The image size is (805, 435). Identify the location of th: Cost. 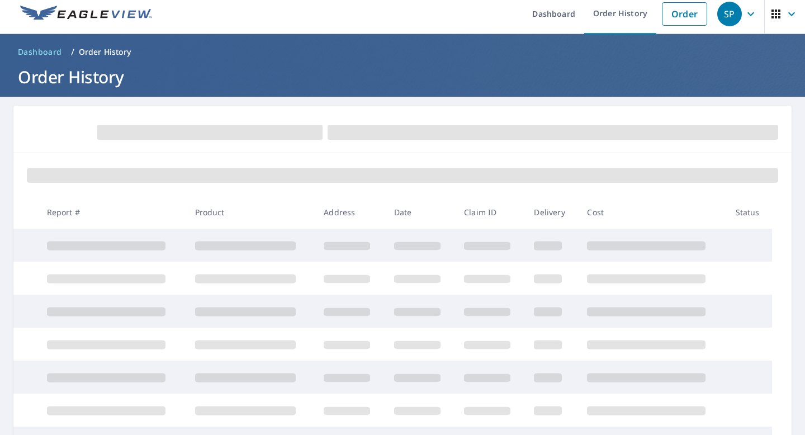
(652, 212).